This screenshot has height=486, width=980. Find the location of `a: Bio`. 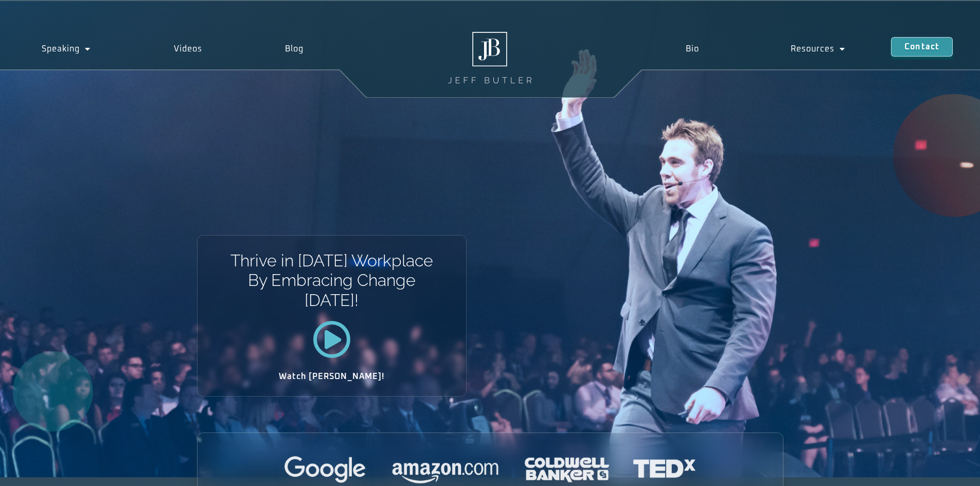

a: Bio is located at coordinates (692, 49).